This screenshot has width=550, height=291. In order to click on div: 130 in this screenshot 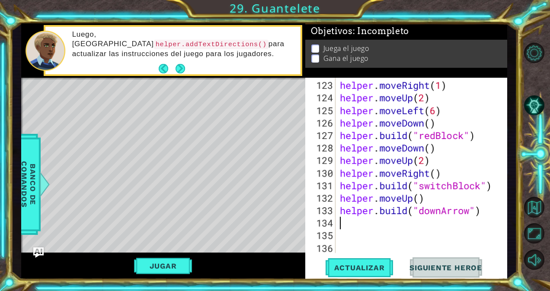, I will do `click(321, 173)`.